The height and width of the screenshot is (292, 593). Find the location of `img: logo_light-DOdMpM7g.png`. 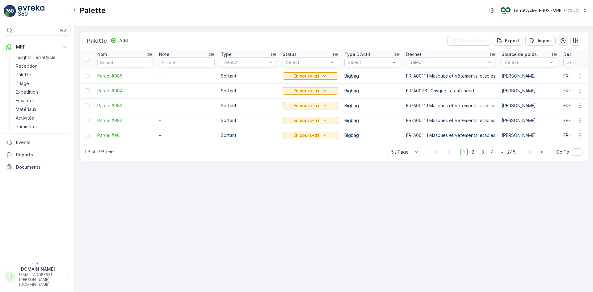

img: logo_light-DOdMpM7g.png is located at coordinates (31, 11).